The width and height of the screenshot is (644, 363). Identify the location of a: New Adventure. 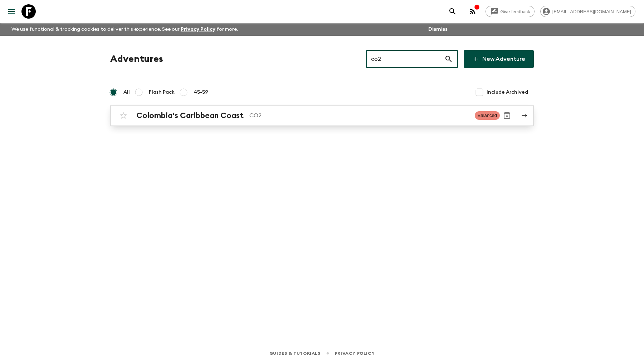
(499, 59).